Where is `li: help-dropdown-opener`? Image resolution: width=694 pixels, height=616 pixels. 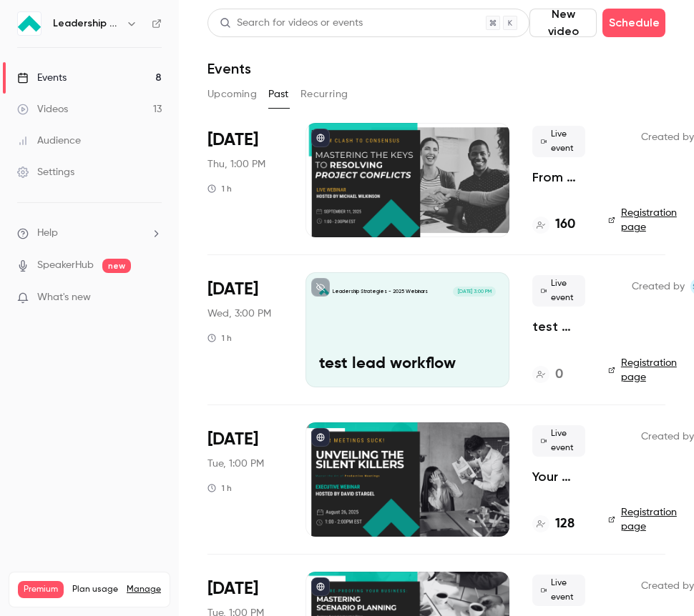
li: help-dropdown-opener is located at coordinates (90, 233).